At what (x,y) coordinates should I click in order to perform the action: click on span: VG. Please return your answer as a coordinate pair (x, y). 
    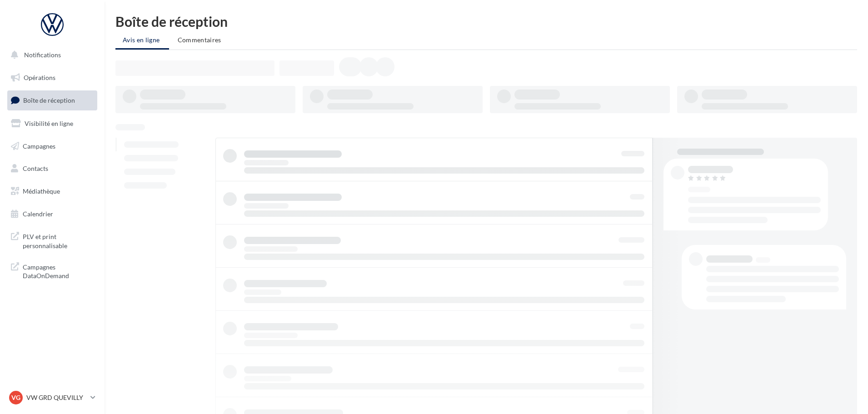
    Looking at the image, I should click on (16, 398).